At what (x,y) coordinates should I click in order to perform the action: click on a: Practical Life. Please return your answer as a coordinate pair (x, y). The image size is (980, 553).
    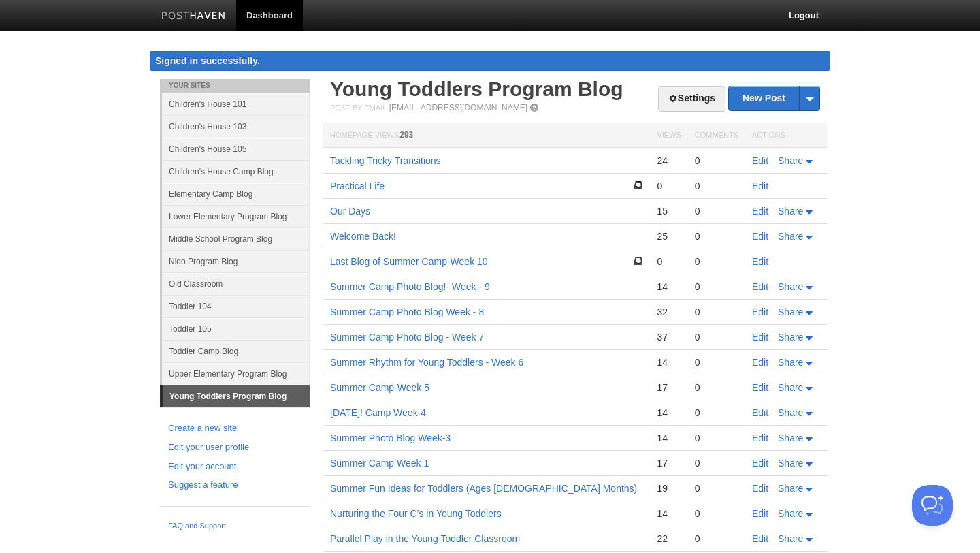
    Looking at the image, I should click on (358, 185).